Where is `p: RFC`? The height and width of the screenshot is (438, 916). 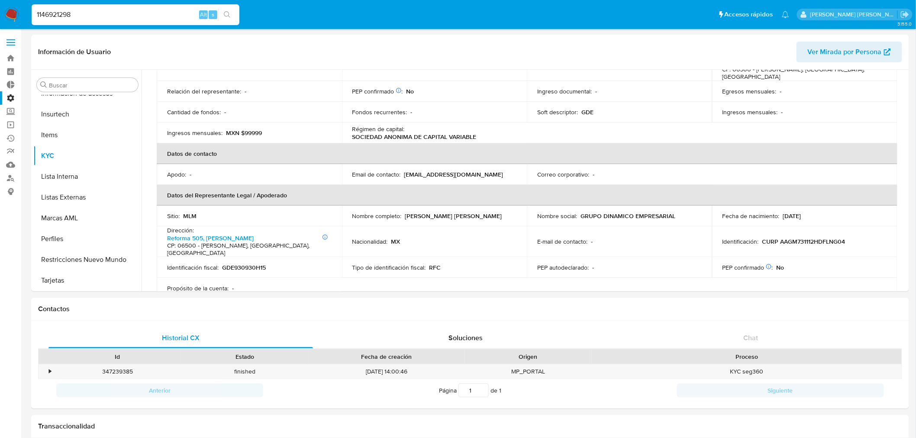 p: RFC is located at coordinates (435, 268).